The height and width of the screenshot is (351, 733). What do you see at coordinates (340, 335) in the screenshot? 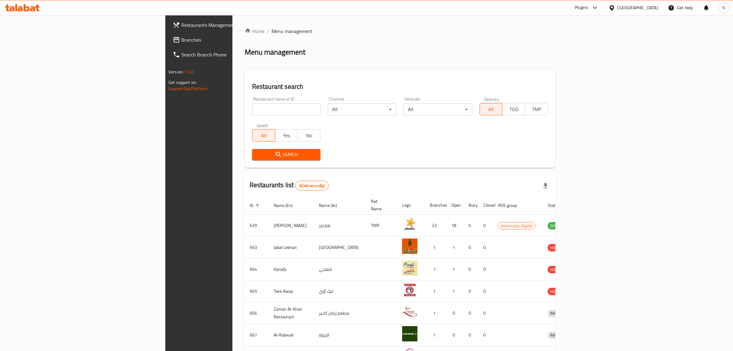
I see `td: الربوة` at bounding box center [340, 335].